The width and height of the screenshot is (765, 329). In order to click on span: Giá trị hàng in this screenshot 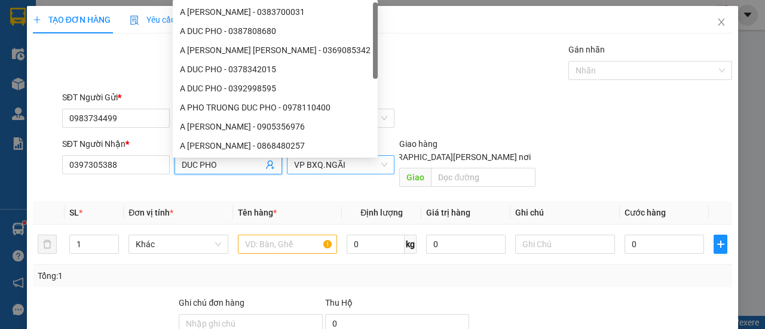, I will do `click(448, 213)`.